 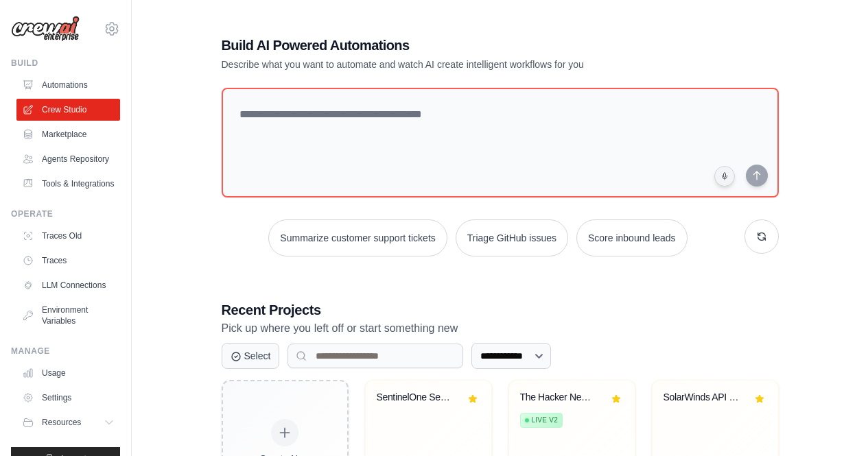 I want to click on a: Agents Repository, so click(x=68, y=159).